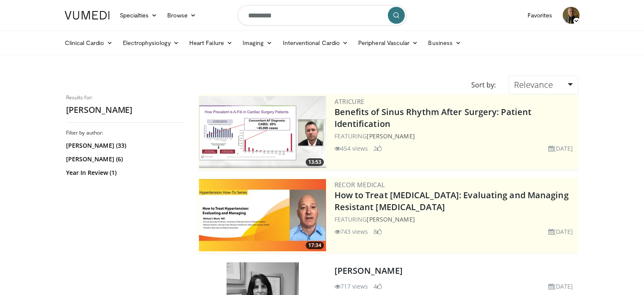  What do you see at coordinates (544, 85) in the screenshot?
I see `a: Relevance` at bounding box center [544, 85].